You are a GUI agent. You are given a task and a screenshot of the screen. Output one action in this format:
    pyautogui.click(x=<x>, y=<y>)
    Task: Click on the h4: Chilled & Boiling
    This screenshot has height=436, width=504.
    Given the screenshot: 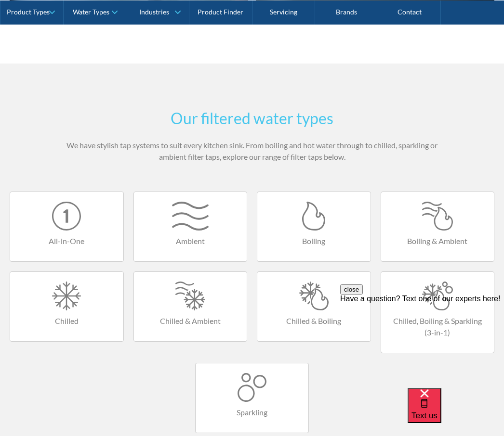 What is the action you would take?
    pyautogui.click(x=313, y=321)
    